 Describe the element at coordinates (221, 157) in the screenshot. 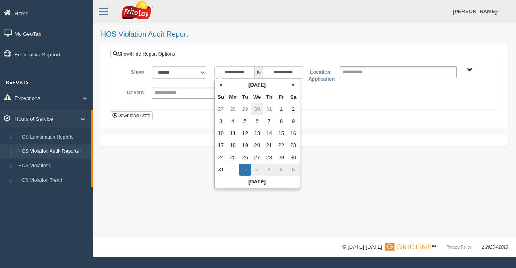

I see `td: 24` at that location.